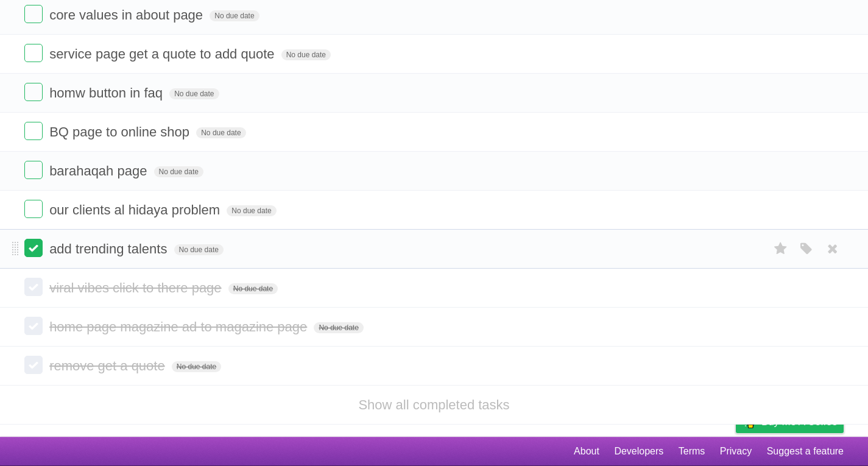 Image resolution: width=868 pixels, height=466 pixels. What do you see at coordinates (805, 451) in the screenshot?
I see `a: Suggest a feature` at bounding box center [805, 451].